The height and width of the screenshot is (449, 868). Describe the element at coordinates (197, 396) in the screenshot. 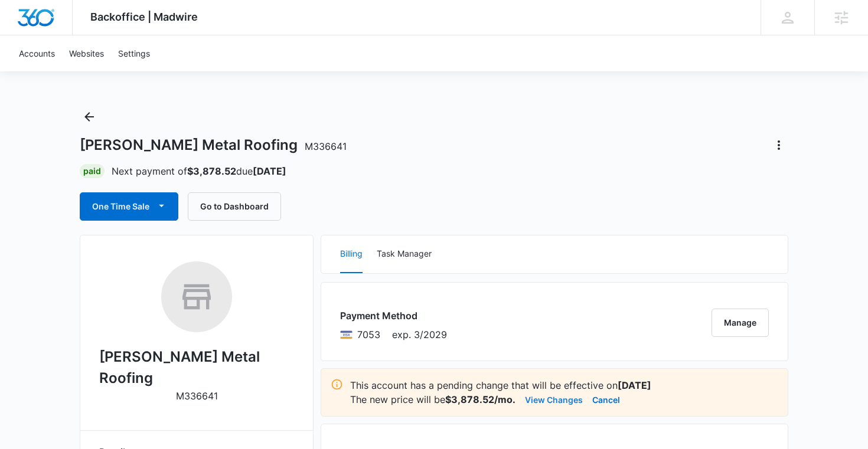

I see `p: M336641` at that location.